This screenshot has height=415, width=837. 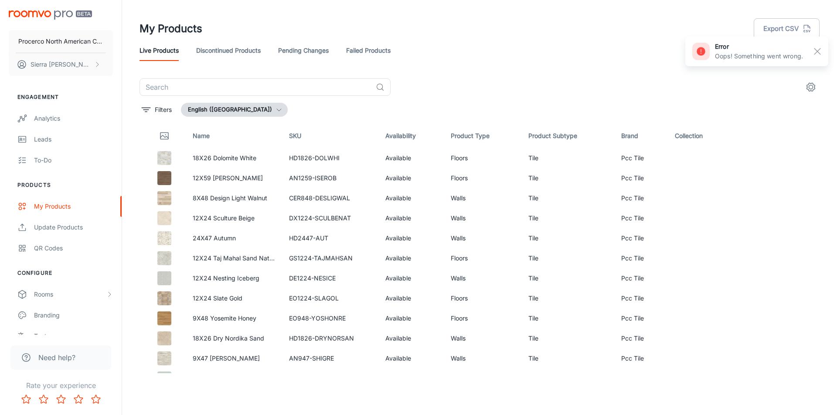 I want to click on button: Rate 2 star, so click(x=44, y=400).